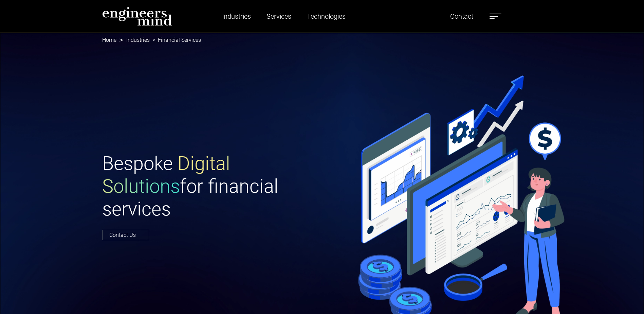 This screenshot has height=314, width=644. I want to click on nav: breadcrumb, so click(322, 40).